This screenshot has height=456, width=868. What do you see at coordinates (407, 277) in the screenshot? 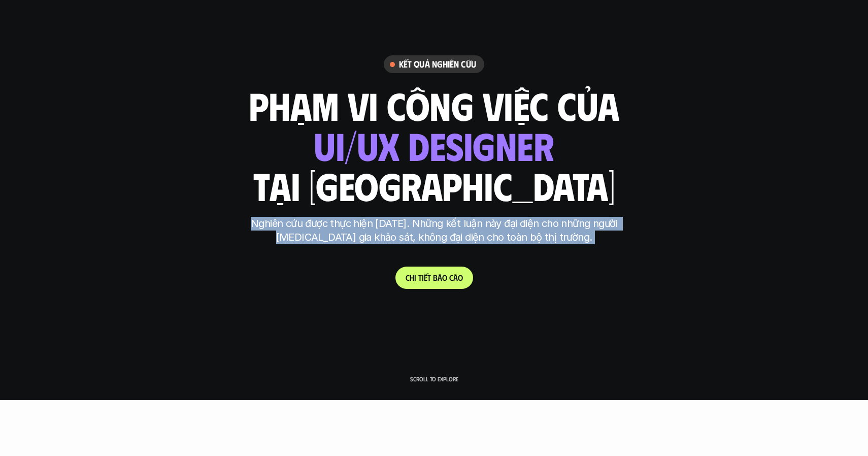
I see `span: C` at bounding box center [407, 277].